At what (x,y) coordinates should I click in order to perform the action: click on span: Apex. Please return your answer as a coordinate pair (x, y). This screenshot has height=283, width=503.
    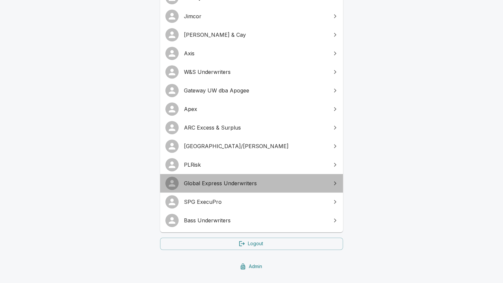
    Looking at the image, I should click on (256, 109).